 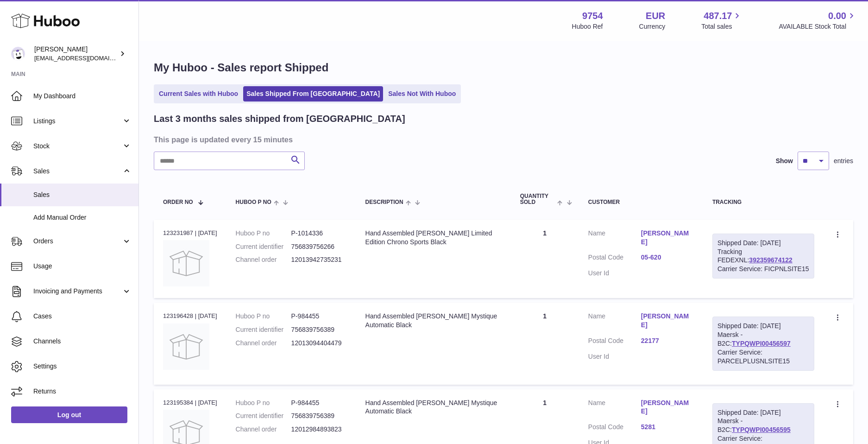 I want to click on span: Stock, so click(x=77, y=146).